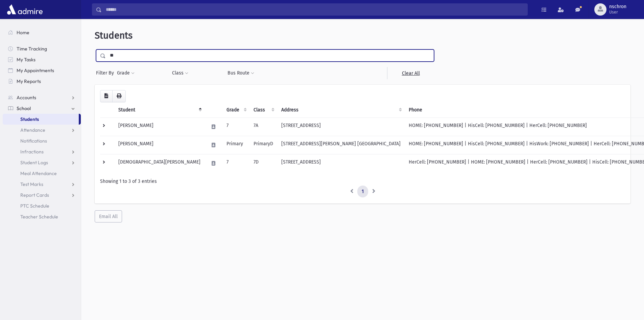 The width and height of the screenshot is (644, 320). I want to click on span: Teacher Schedule, so click(39, 217).